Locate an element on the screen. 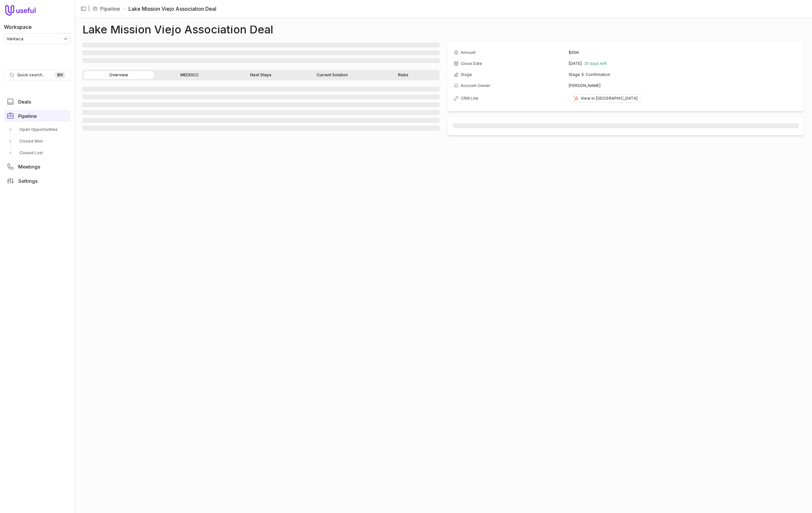 This screenshot has width=812, height=513. h1: Lake Mission Viejo Association Deal is located at coordinates (178, 30).